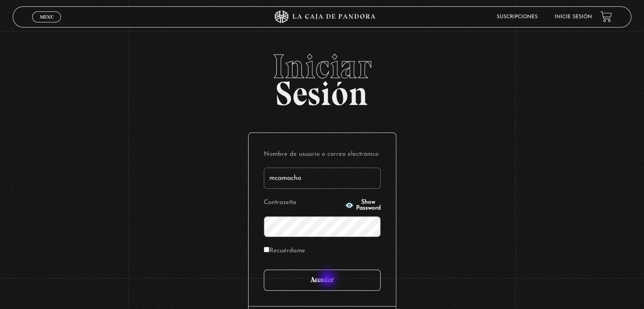 This screenshot has height=309, width=644. I want to click on a: View your shopping cart, so click(606, 17).